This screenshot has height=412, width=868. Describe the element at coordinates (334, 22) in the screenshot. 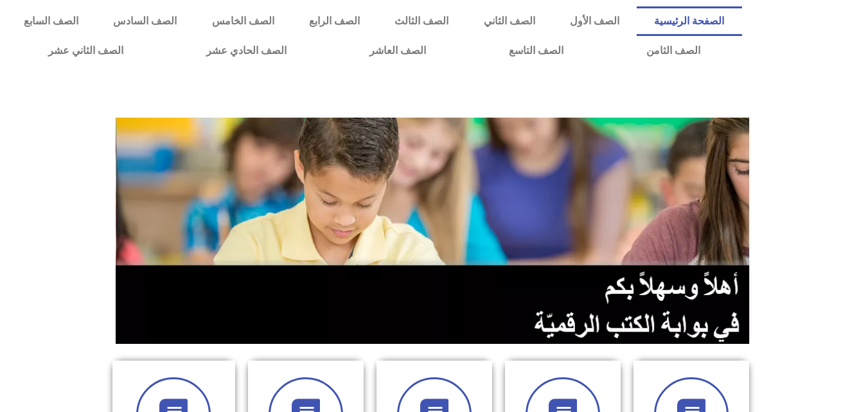

I see `a: الصف الرابع` at that location.